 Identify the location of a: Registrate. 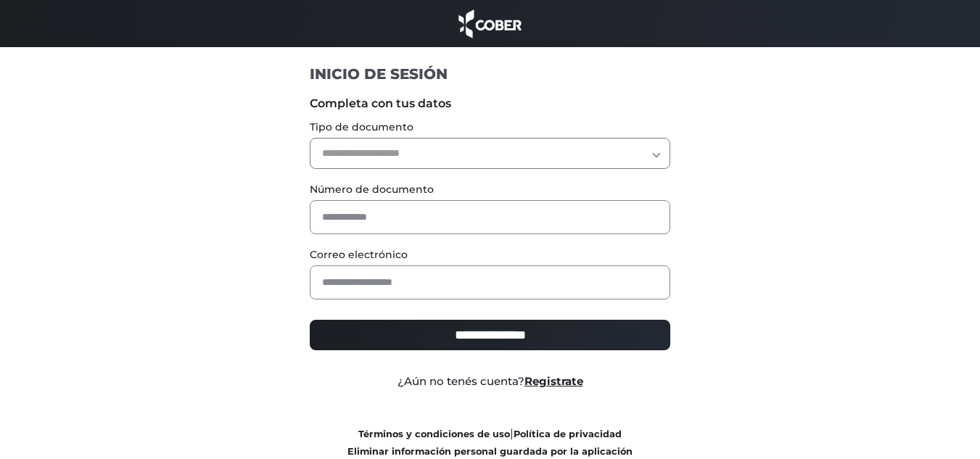
(553, 381).